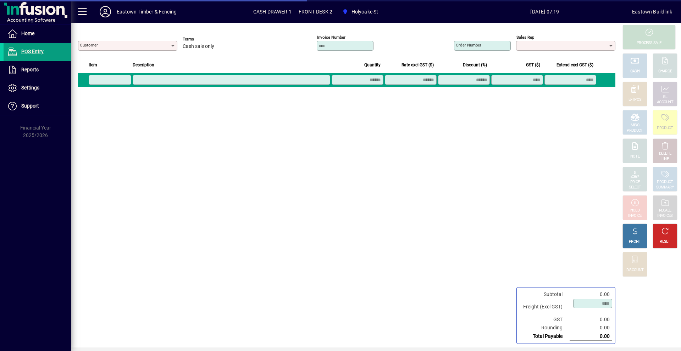  What do you see at coordinates (665, 102) in the screenshot?
I see `div: ACCOUNT` at bounding box center [665, 102].